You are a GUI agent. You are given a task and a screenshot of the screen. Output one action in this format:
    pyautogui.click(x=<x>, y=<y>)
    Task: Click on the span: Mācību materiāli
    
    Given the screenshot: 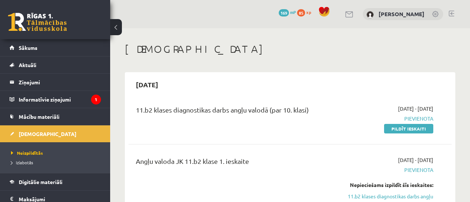 What is the action you would take?
    pyautogui.click(x=39, y=117)
    